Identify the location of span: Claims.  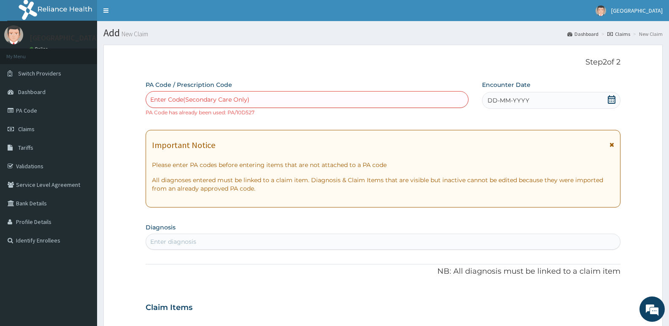
(26, 129).